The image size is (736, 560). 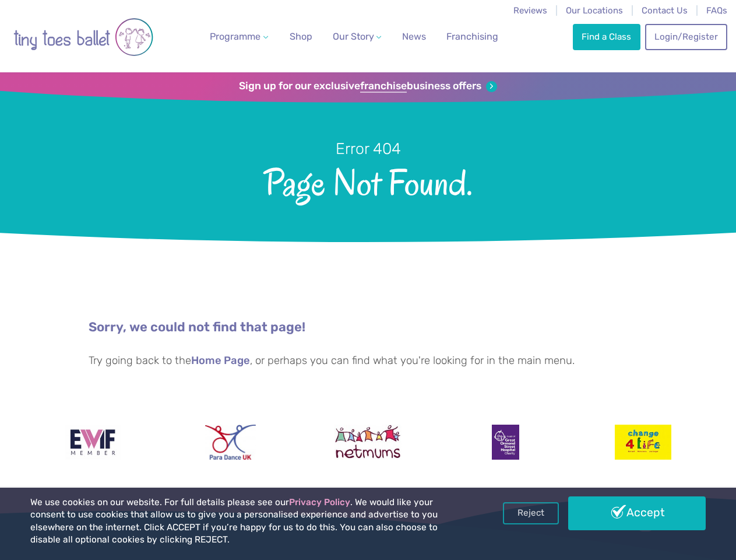 I want to click on span: Our Locations, so click(x=595, y=11).